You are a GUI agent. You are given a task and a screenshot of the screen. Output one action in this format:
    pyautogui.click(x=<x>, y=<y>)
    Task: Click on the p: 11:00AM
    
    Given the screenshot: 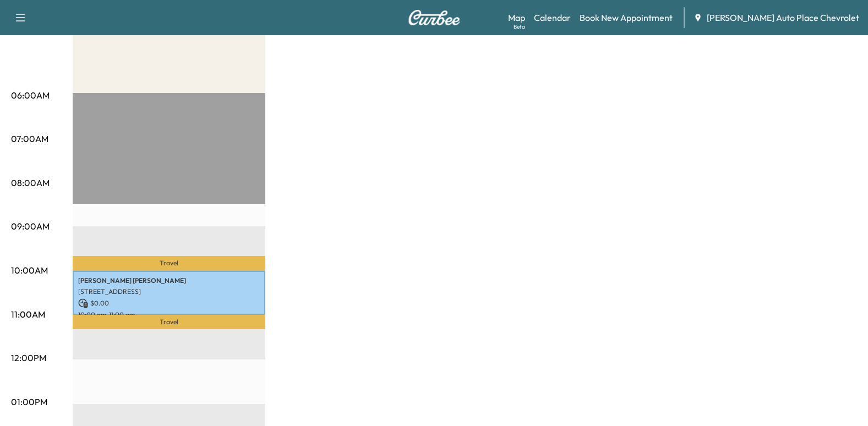 What is the action you would take?
    pyautogui.click(x=28, y=314)
    